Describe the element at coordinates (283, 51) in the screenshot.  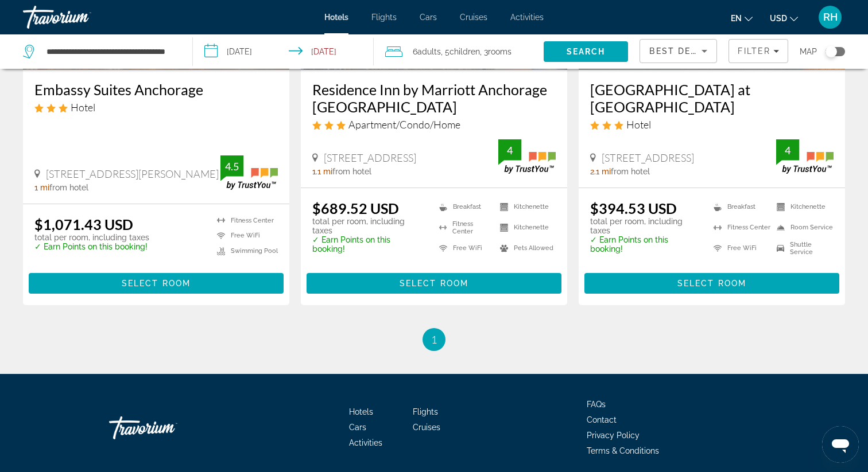
I see `button: Select check in and out date` at that location.